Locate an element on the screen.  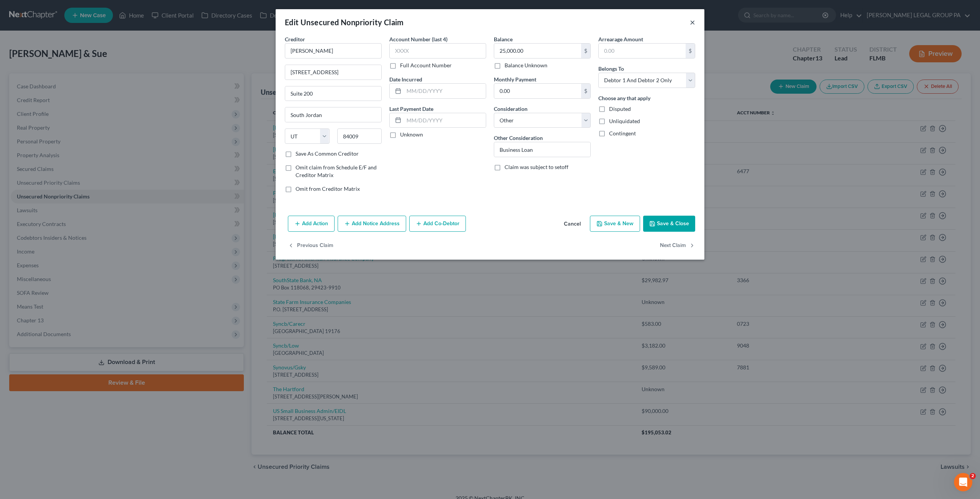
button: Previous Claim is located at coordinates (310, 246).